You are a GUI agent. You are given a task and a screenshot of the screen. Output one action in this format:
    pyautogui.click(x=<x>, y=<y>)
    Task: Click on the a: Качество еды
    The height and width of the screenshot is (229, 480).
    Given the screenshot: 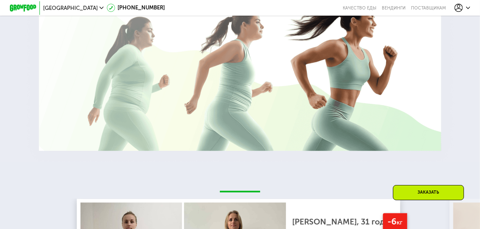 What is the action you would take?
    pyautogui.click(x=360, y=8)
    